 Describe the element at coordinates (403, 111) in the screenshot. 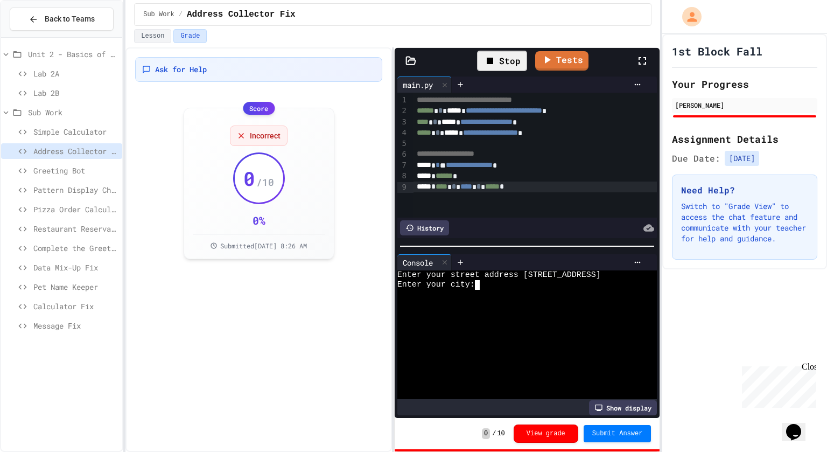

I see `div: 2` at that location.